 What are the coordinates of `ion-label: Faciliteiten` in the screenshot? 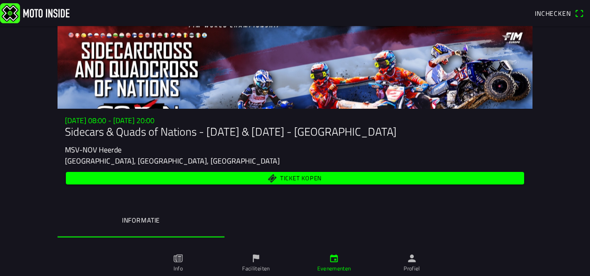 It's located at (256, 268).